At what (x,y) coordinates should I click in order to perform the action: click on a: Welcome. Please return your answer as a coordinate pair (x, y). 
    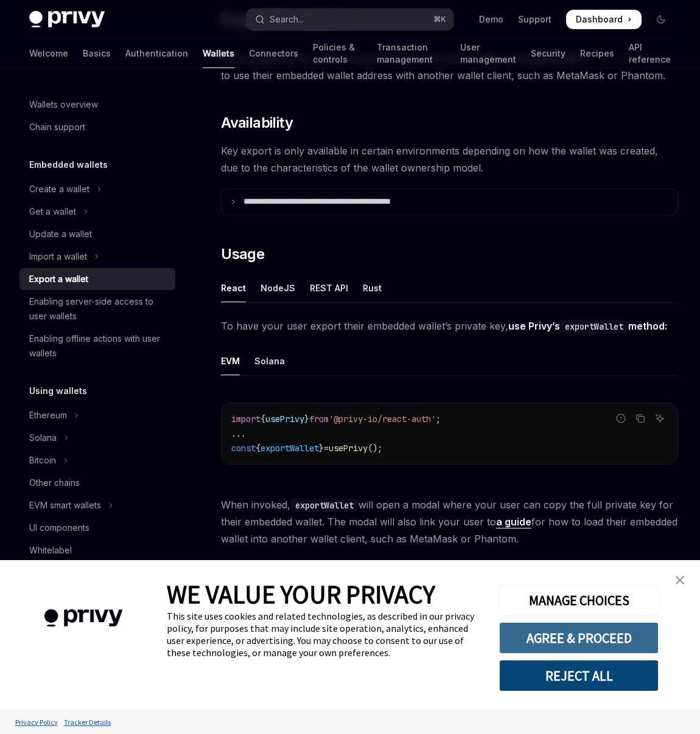
    Looking at the image, I should click on (49, 53).